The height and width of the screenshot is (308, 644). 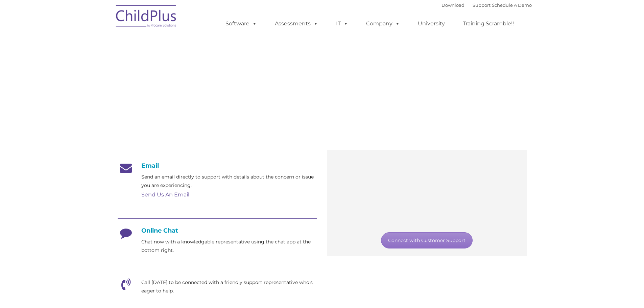 I want to click on a: Assessments, so click(x=296, y=24).